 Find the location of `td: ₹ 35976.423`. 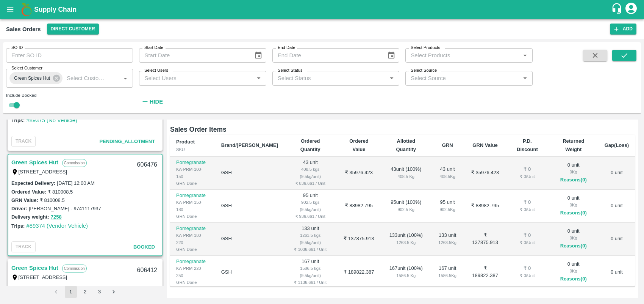

td: ₹ 35976.423 is located at coordinates (359, 173).